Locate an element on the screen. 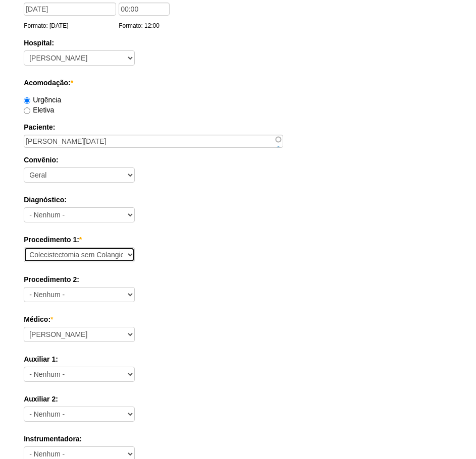 Image resolution: width=476 pixels, height=459 pixels. label: Procedimento 2: is located at coordinates (238, 279).